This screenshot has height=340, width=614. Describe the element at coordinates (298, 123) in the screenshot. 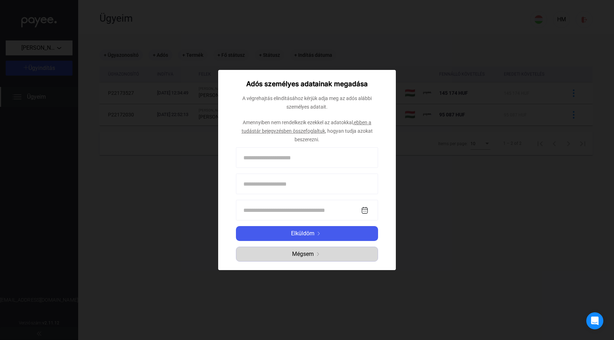

I see `span: Amennyiben nem rendelkezik ezekkel az adatokkal,` at that location.